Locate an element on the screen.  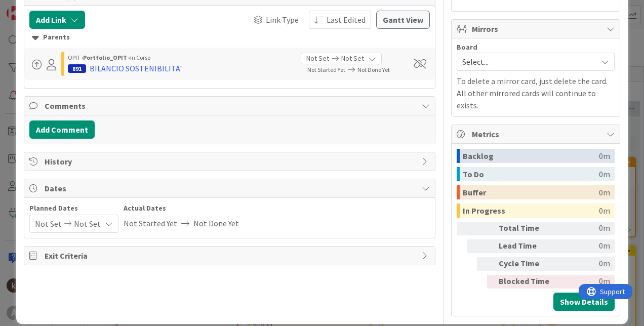
button: Gantt View is located at coordinates (403, 20).